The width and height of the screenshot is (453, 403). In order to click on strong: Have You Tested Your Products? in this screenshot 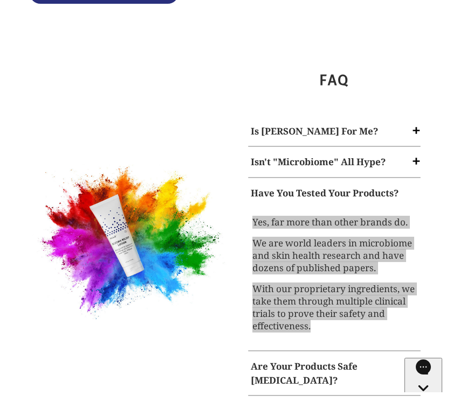, I will do `click(324, 193)`.